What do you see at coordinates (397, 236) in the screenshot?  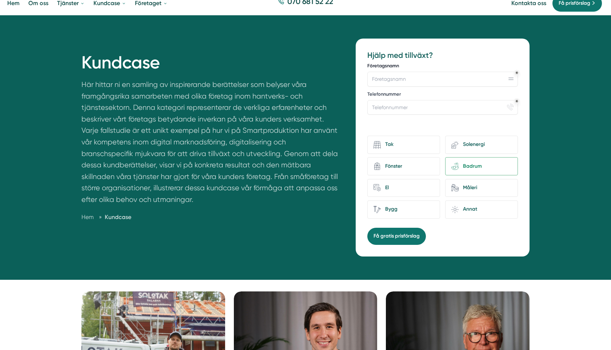 I see `button: Få gratis prisförslag` at bounding box center [397, 236].